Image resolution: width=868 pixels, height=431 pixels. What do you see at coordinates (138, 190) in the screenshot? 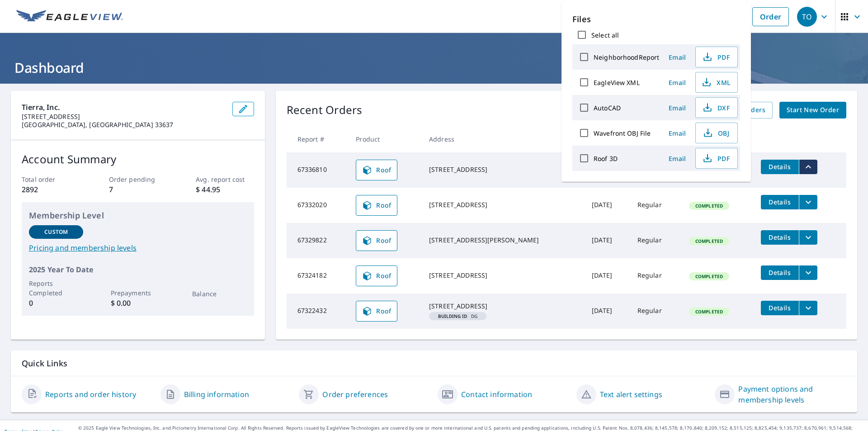
I see `p: 7` at bounding box center [138, 190].